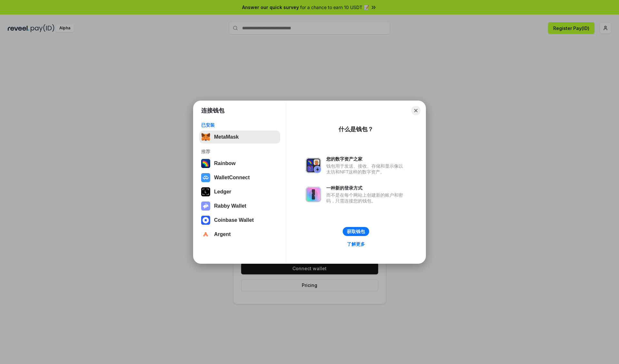  Describe the element at coordinates (240, 178) in the screenshot. I see `button: WalletConnect` at that location.